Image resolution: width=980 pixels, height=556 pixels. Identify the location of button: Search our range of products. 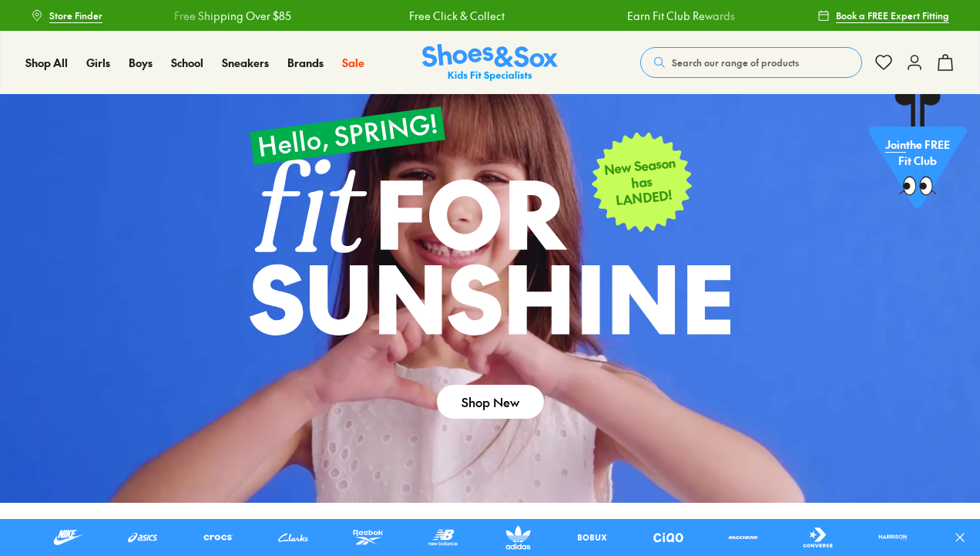
(752, 63).